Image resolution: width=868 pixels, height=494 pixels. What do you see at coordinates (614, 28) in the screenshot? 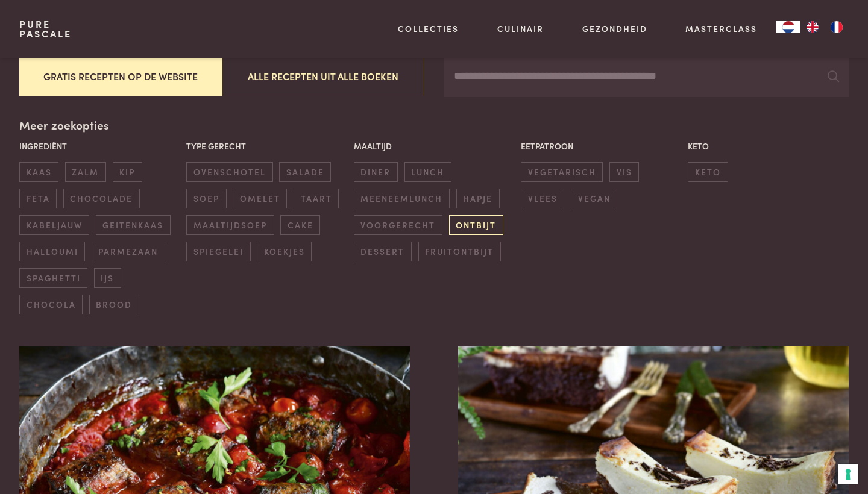
I see `a: Gezondheid` at bounding box center [614, 28].